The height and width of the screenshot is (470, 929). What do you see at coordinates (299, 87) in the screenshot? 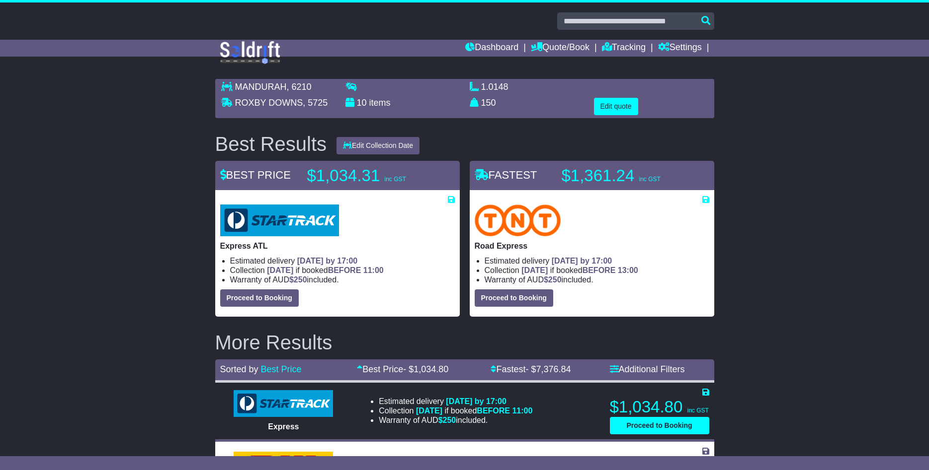
I see `span: , 6210` at bounding box center [299, 87].